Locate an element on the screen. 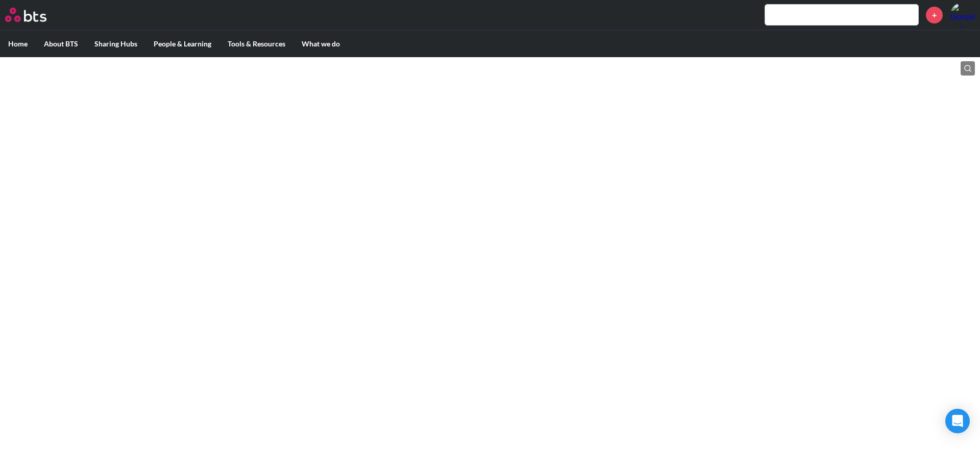 The width and height of the screenshot is (980, 469). label: What we do is located at coordinates (321, 44).